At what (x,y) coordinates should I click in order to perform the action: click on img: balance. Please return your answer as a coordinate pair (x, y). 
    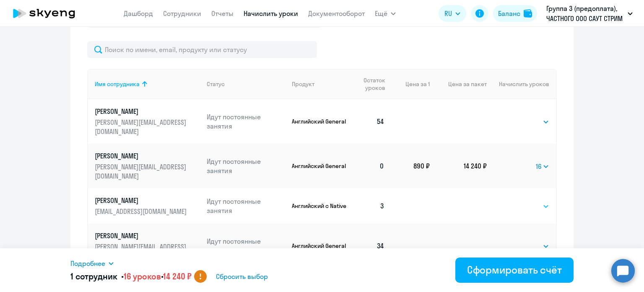
    Looking at the image, I should click on (528, 14).